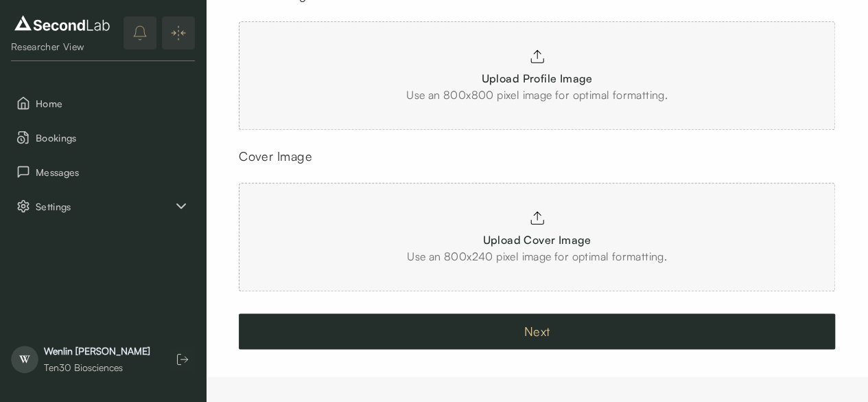 Image resolution: width=868 pixels, height=402 pixels. Describe the element at coordinates (62, 47) in the screenshot. I see `div: Researcher View` at that location.